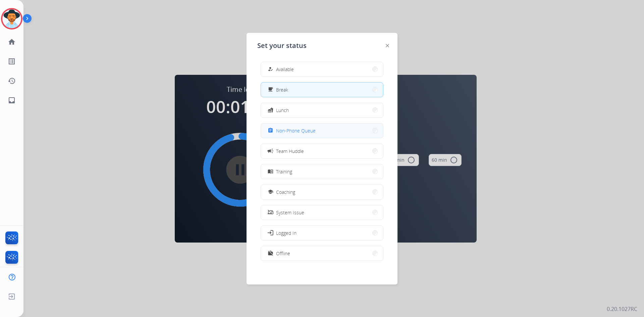 The image size is (644, 317). I want to click on mat-icon: campaign, so click(271, 151).